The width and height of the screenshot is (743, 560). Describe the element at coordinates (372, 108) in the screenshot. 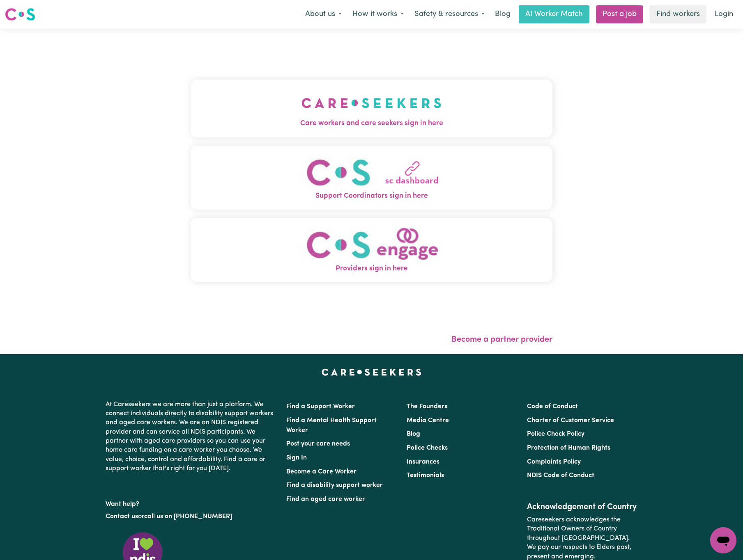

I see `button: Care workers and care seekers sign in here` at that location.